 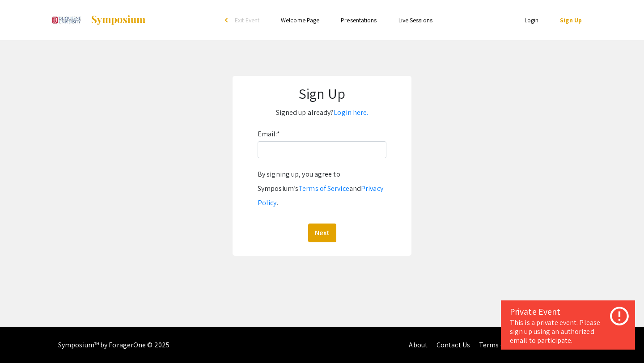 What do you see at coordinates (350, 112) in the screenshot?
I see `a: Login here.` at bounding box center [350, 112].